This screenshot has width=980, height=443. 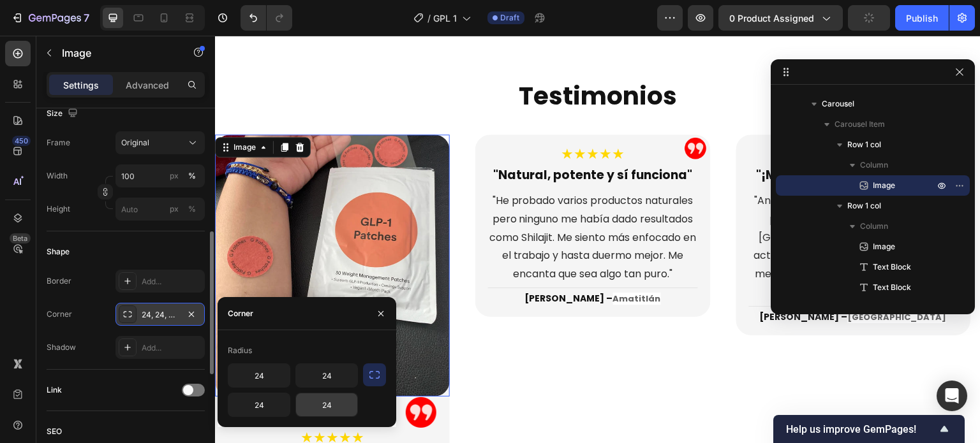 I want to click on div: Open Intercom Messenger, so click(x=952, y=396).